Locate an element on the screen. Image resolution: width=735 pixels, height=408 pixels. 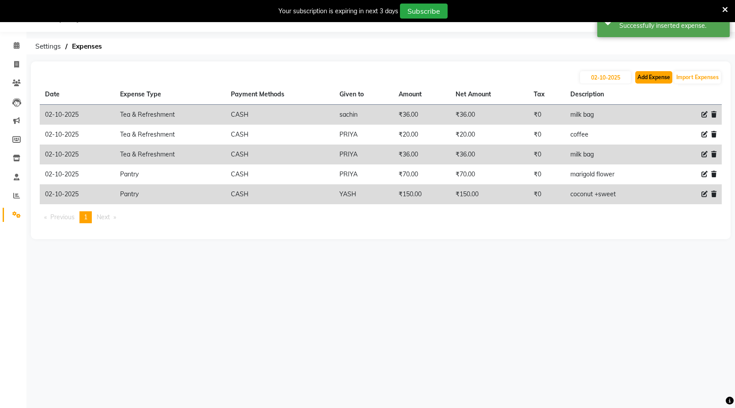
th: Tax is located at coordinates (547, 95).